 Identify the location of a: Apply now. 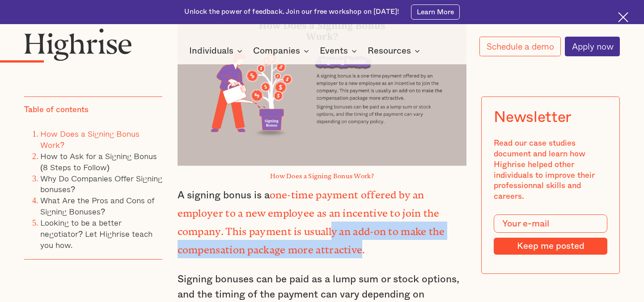
(592, 46).